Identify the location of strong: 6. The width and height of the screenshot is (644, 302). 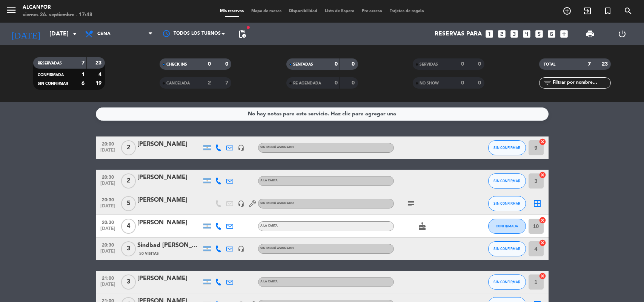
(83, 84).